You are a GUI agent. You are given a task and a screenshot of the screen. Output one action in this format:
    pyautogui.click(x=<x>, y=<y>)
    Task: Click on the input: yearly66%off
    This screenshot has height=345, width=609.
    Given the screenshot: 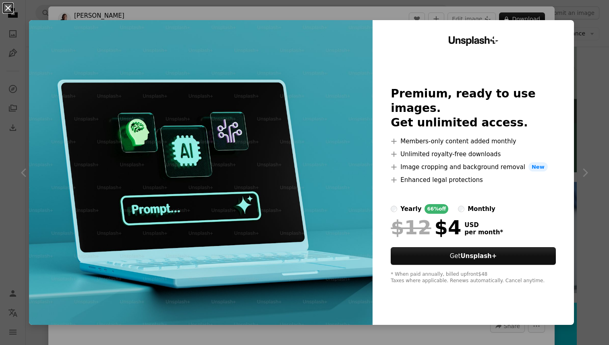 What is the action you would take?
    pyautogui.click(x=394, y=209)
    